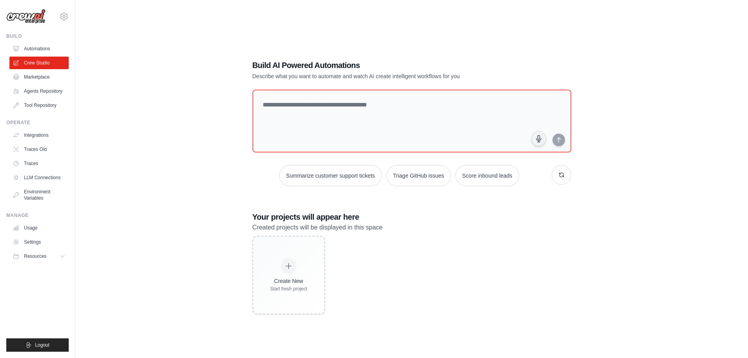 This screenshot has height=358, width=748. Describe the element at coordinates (39, 242) in the screenshot. I see `a: Settings` at that location.